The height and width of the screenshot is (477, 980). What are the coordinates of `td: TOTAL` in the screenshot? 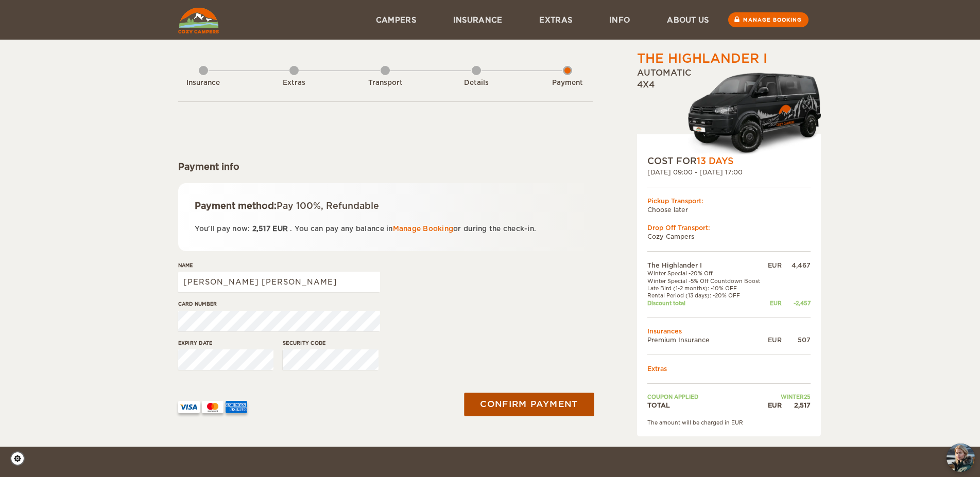 It's located at (707, 405).